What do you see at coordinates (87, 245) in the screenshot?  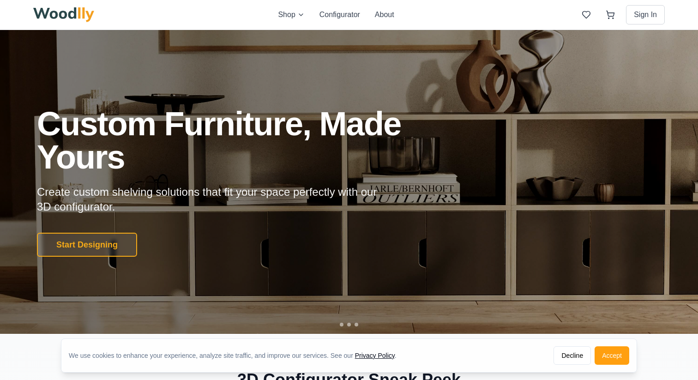 I see `button: Start Designing` at bounding box center [87, 245].